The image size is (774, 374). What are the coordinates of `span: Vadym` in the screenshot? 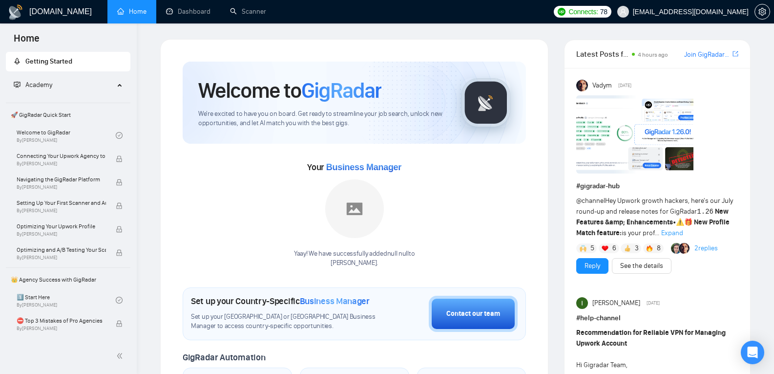 It's located at (602, 85).